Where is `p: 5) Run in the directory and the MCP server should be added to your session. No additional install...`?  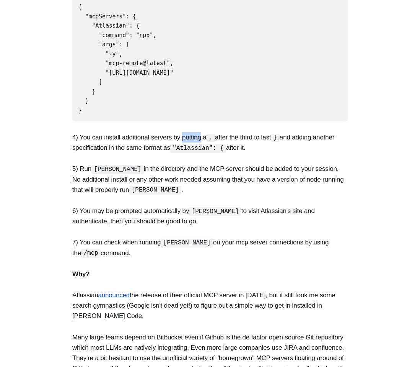
p: 5) Run in the directory and the MCP server should be added to your session. No additional install... is located at coordinates (210, 179).